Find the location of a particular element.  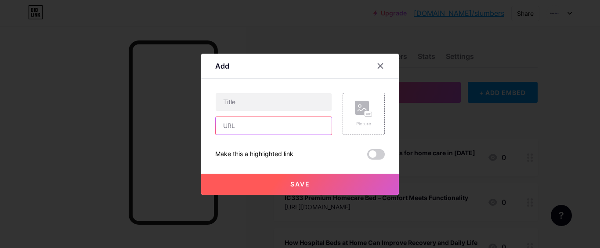

button: Save is located at coordinates (300, 184).